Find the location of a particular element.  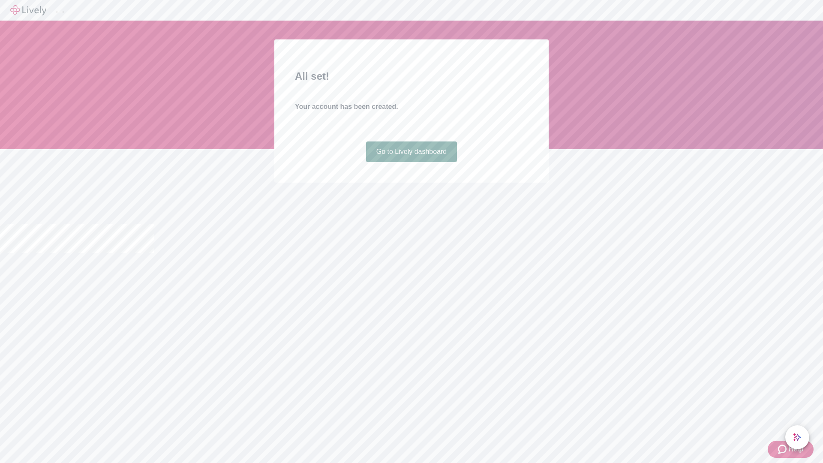

a: Go to Lively dashboard is located at coordinates (411, 152).